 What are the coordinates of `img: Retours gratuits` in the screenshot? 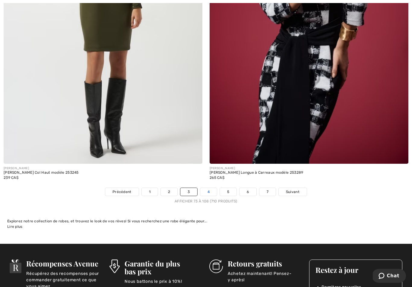 It's located at (216, 266).